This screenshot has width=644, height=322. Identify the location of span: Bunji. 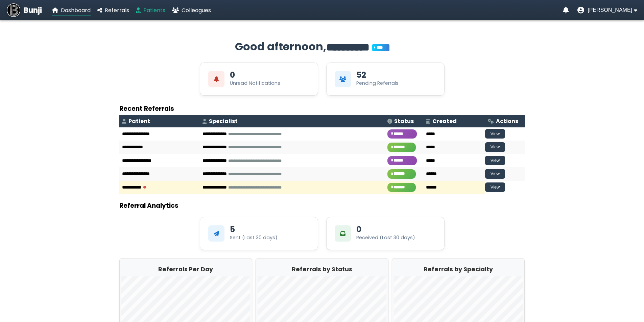
(32, 10).